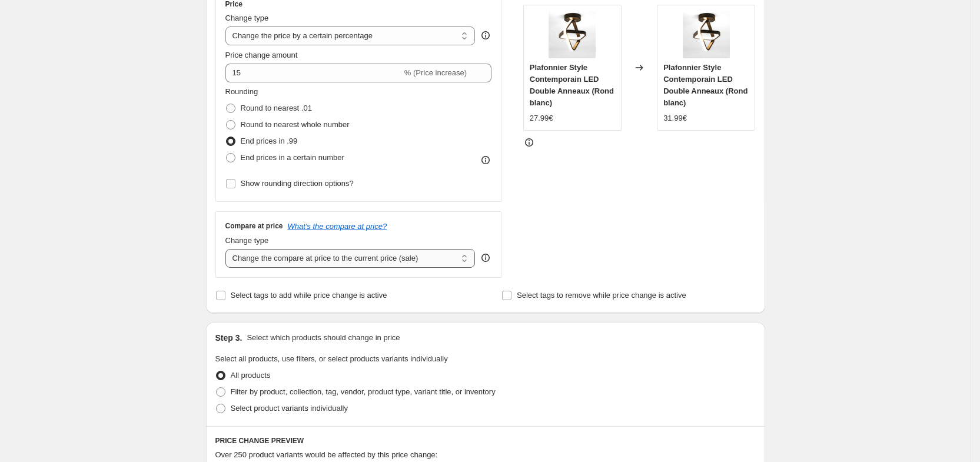  I want to click on span: Select product variants individually, so click(289, 408).